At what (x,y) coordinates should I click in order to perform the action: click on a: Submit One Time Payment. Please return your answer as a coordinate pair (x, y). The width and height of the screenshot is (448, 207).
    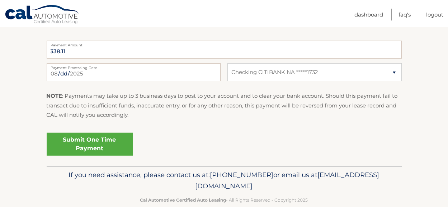
    Looking at the image, I should click on (90, 144).